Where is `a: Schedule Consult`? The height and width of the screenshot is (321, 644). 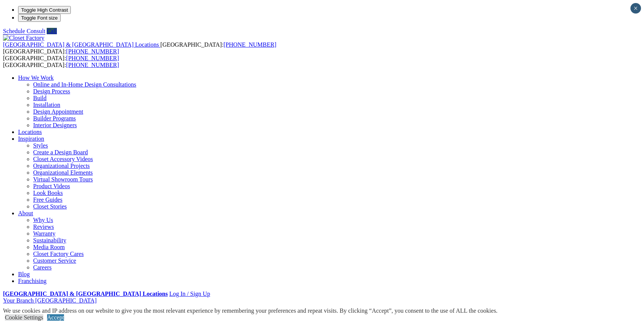
a: Schedule Consult is located at coordinates (24, 31).